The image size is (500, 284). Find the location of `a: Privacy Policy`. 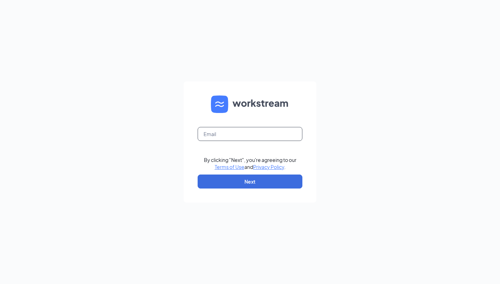

a: Privacy Policy is located at coordinates (269, 167).